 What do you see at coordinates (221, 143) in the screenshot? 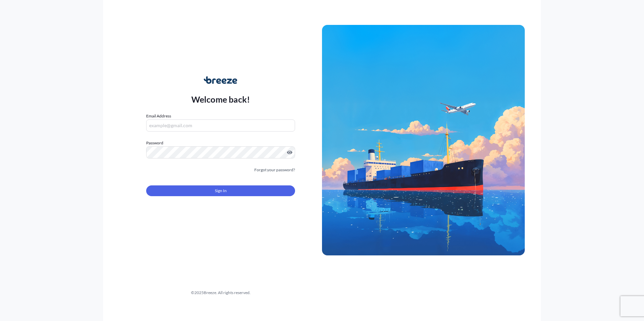
I see `label: Password` at bounding box center [221, 143].